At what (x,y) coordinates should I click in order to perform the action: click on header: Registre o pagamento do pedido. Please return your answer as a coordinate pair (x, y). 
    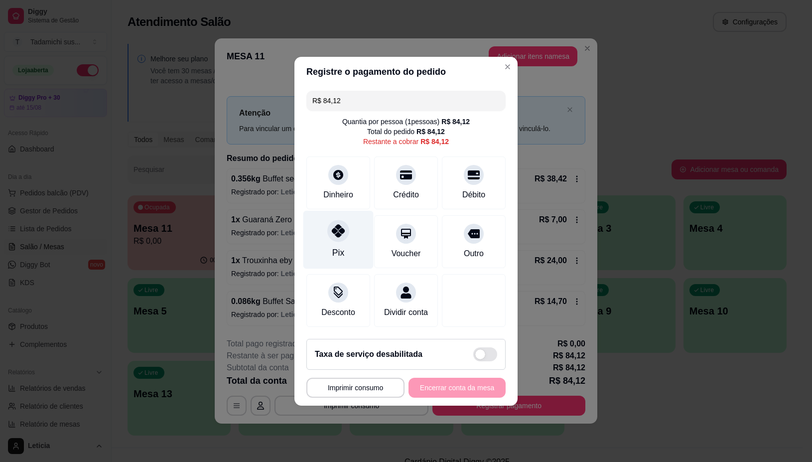
    Looking at the image, I should click on (406, 72).